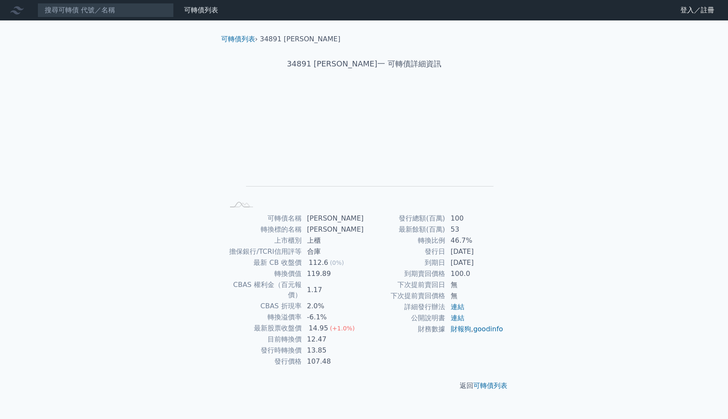 The width and height of the screenshot is (728, 419). What do you see at coordinates (475, 274) in the screenshot?
I see `td: 100.0` at bounding box center [475, 274].